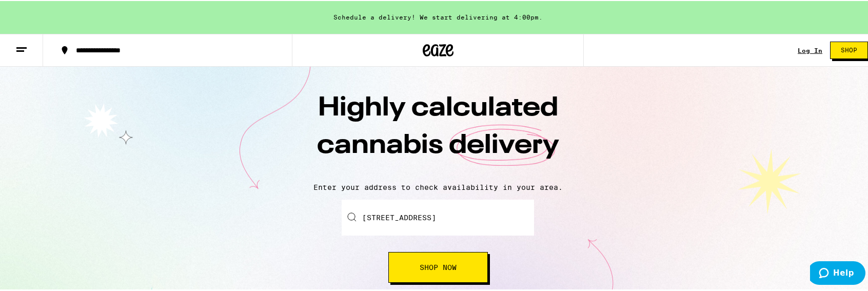 The image size is (868, 291). Describe the element at coordinates (438, 267) in the screenshot. I see `span: Shop Now` at that location.